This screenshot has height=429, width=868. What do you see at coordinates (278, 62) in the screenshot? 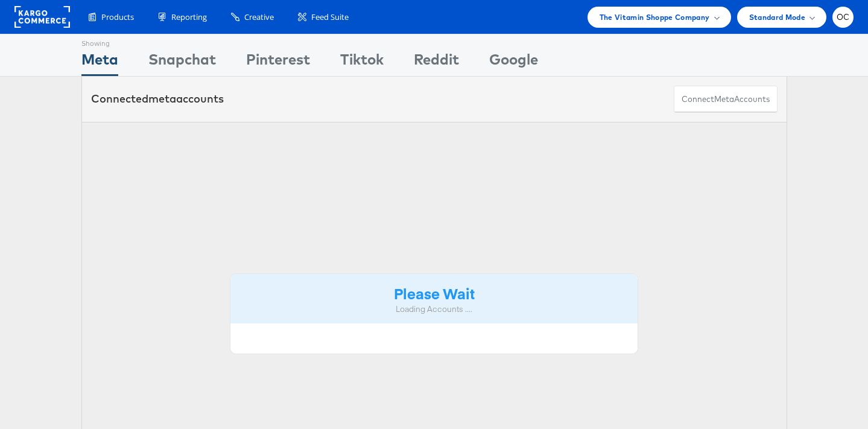
I see `div: Pinterest` at bounding box center [278, 62].